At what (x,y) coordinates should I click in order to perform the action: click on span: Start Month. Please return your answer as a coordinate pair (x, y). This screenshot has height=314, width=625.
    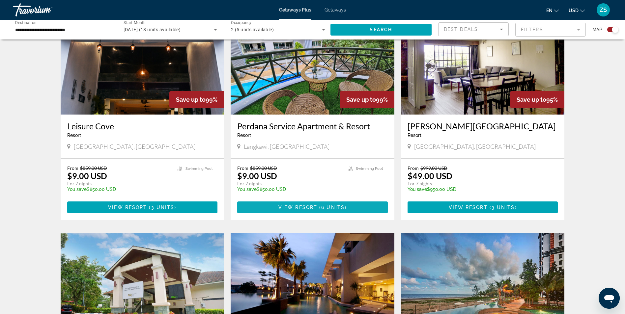
    Looking at the image, I should click on (134, 23).